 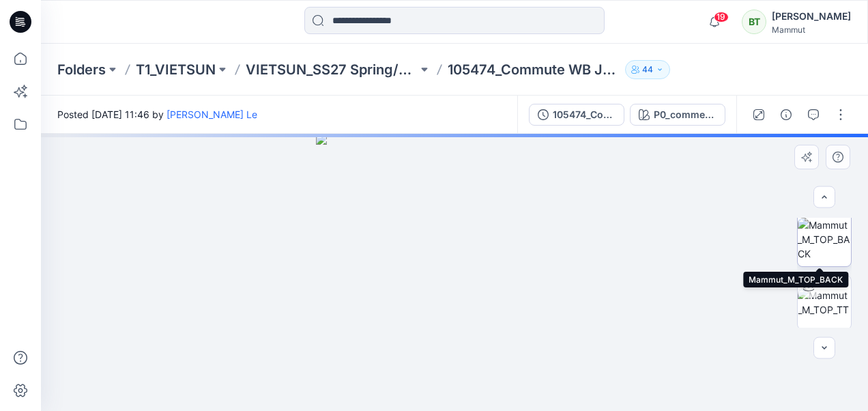 I want to click on a: Folders, so click(x=81, y=70).